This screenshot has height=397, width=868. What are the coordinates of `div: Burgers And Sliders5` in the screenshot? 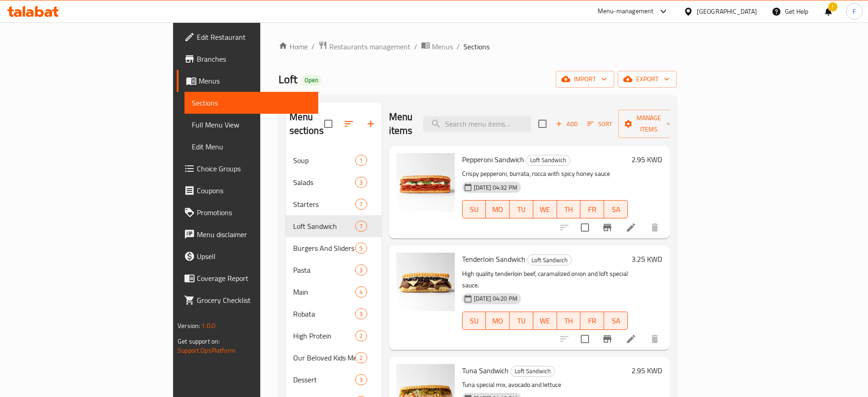 It's located at (334, 248).